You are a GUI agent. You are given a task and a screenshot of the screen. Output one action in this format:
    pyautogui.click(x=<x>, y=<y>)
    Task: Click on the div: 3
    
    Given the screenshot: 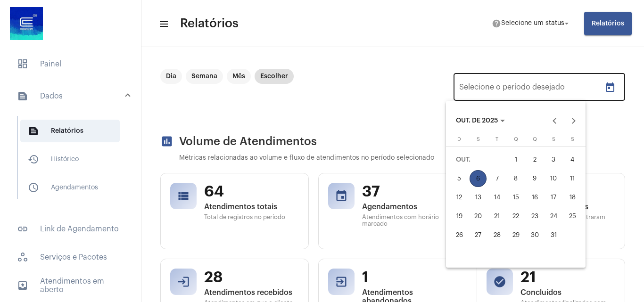 What is the action you would take?
    pyautogui.click(x=554, y=160)
    